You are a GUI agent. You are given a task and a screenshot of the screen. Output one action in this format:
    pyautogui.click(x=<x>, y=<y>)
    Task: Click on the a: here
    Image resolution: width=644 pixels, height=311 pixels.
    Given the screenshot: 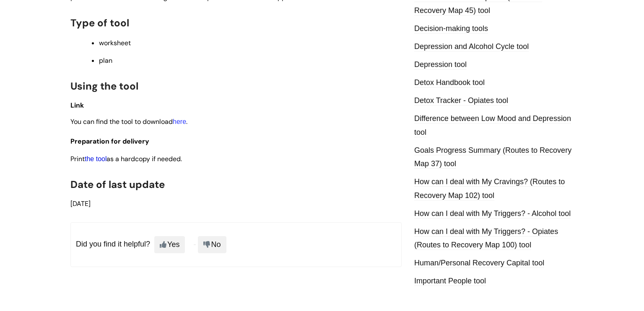 What is the action you would take?
    pyautogui.click(x=180, y=121)
    